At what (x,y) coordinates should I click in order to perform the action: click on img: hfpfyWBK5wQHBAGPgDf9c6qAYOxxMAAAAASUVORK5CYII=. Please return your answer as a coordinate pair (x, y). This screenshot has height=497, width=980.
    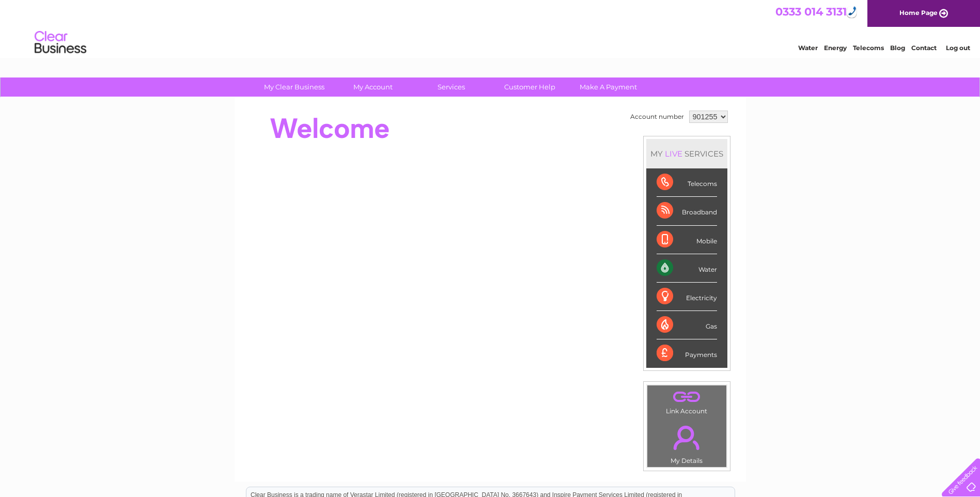
    Looking at the image, I should click on (853, 11).